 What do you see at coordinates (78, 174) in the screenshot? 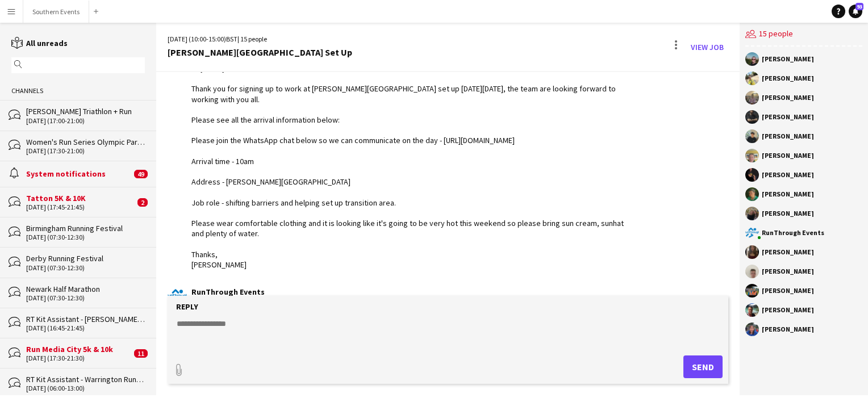
I see `div: System notifications` at bounding box center [78, 174].